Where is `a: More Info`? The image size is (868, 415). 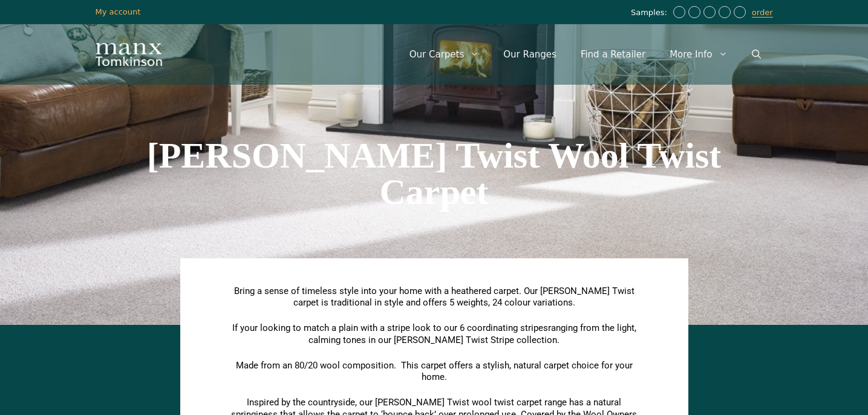
a: More Info is located at coordinates (698, 54).